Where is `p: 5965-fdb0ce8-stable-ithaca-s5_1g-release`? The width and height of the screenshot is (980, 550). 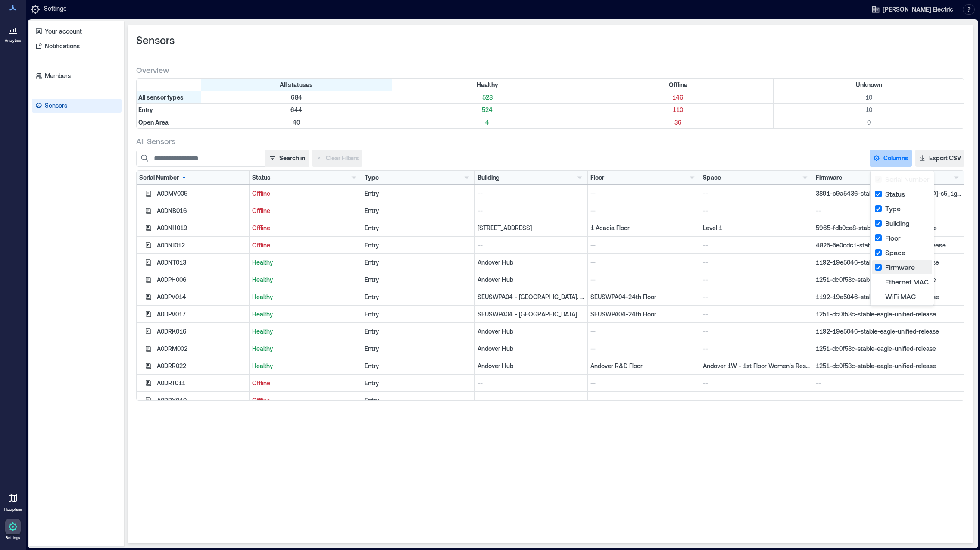 p: 5965-fdb0ce8-stable-ithaca-s5_1g-release is located at coordinates (888, 228).